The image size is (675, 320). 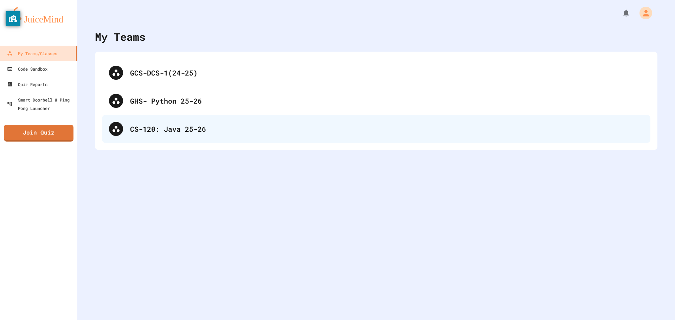 What do you see at coordinates (27, 69) in the screenshot?
I see `div: Code Sandbox` at bounding box center [27, 69].